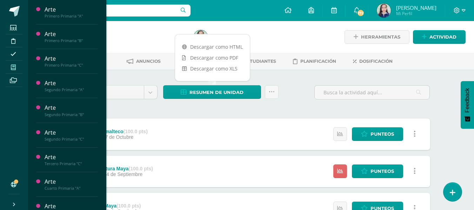 The image size is (474, 210). Describe the element at coordinates (216, 92) in the screenshot. I see `span: Resumen de unidad` at that location.